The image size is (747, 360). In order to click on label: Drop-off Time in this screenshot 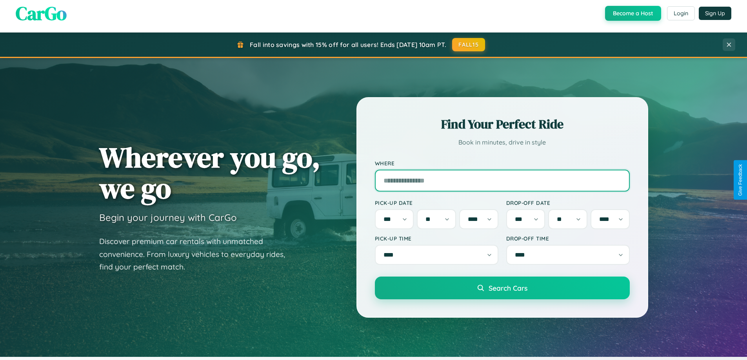, I will do `click(568, 238)`.